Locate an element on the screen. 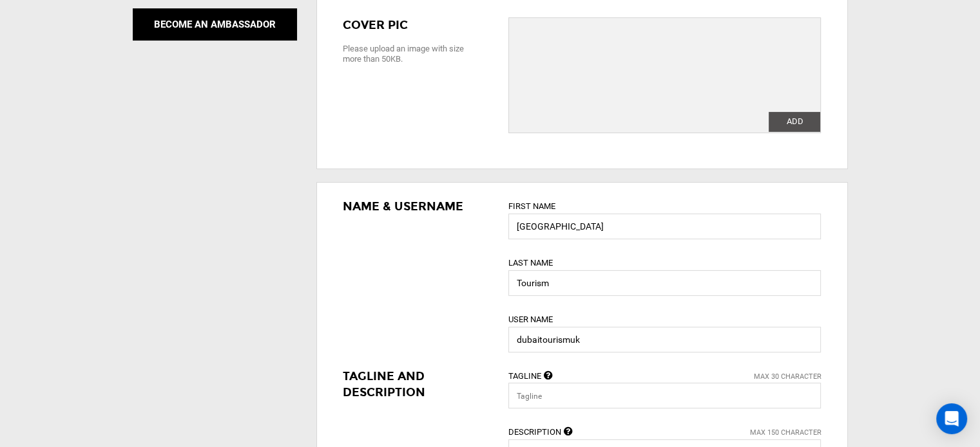  label: User Name is located at coordinates (530, 320).